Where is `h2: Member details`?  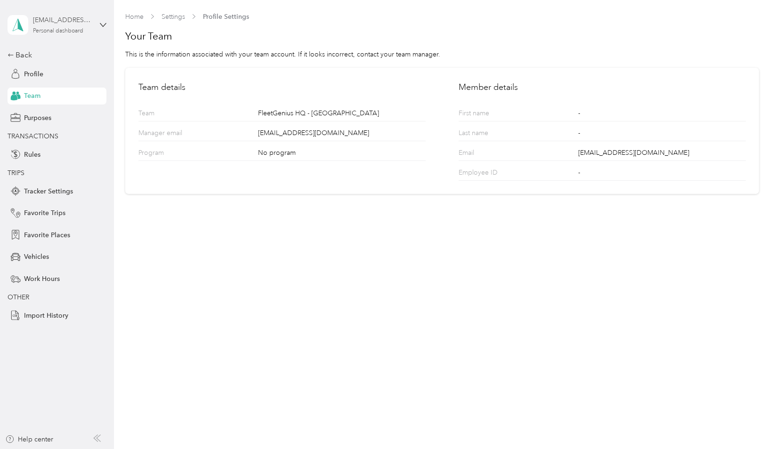
h2: Member details is located at coordinates (602, 87).